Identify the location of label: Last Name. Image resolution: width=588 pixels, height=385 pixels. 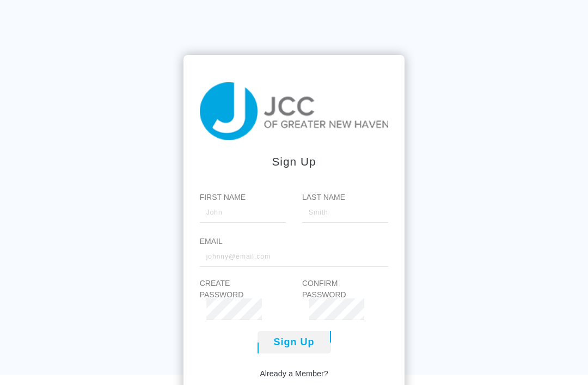
(345, 197).